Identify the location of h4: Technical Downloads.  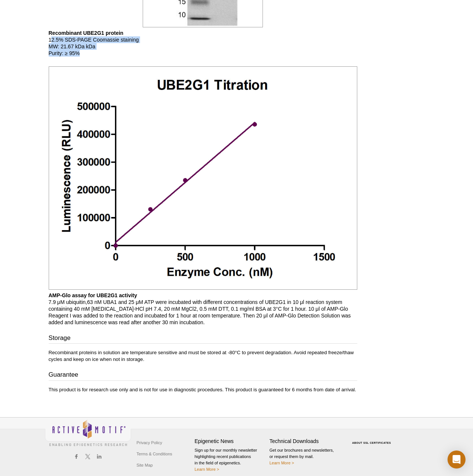
(305, 441).